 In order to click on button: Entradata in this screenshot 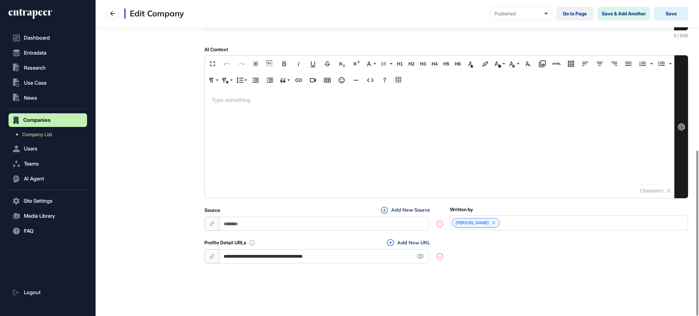, I will do `click(48, 53)`.